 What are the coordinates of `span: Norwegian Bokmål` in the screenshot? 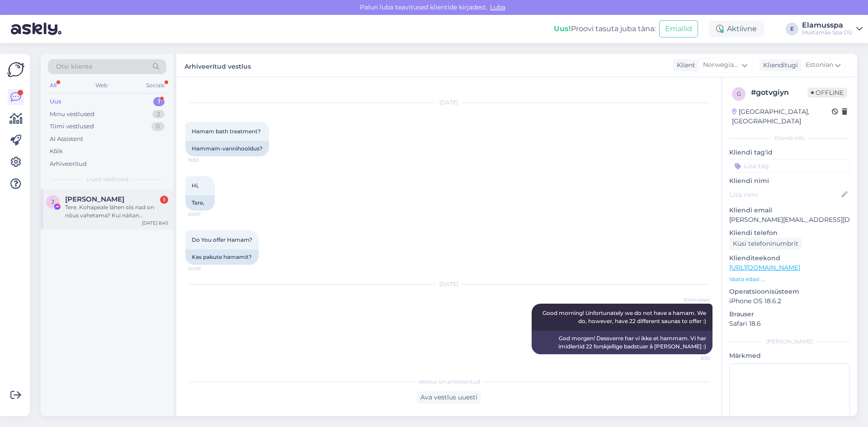 It's located at (722, 65).